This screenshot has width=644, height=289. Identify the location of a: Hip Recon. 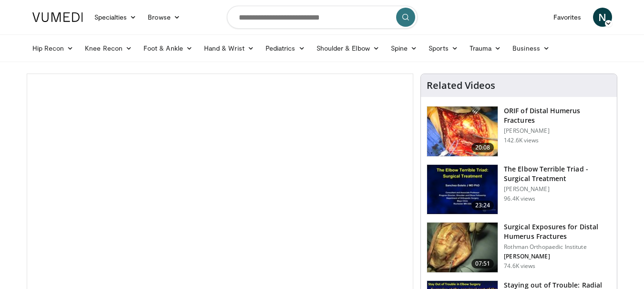
(53, 48).